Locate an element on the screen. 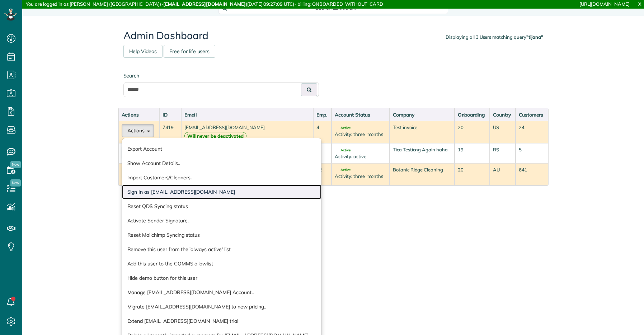 The width and height of the screenshot is (644, 335). div: ID is located at coordinates (170, 115).